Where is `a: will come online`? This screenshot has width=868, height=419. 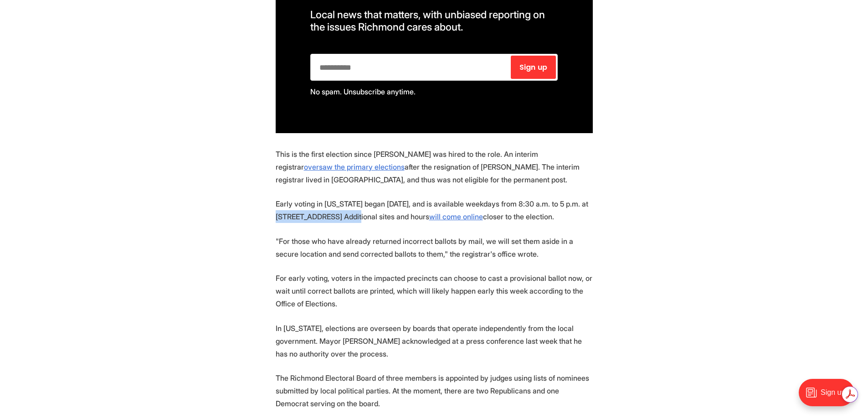 a: will come online is located at coordinates (456, 216).